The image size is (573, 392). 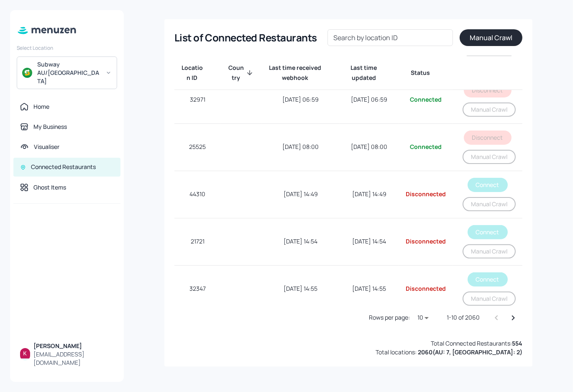 I want to click on td: 21721, so click(x=197, y=242).